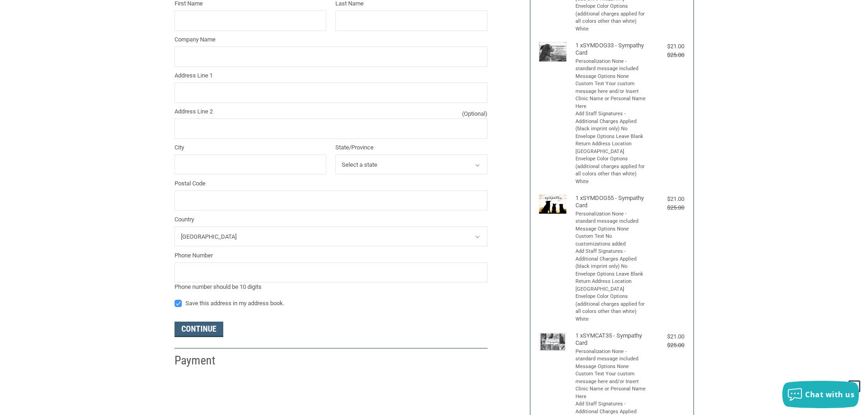 This screenshot has height=415, width=868. What do you see at coordinates (331, 219) in the screenshot?
I see `label: Country` at bounding box center [331, 219].